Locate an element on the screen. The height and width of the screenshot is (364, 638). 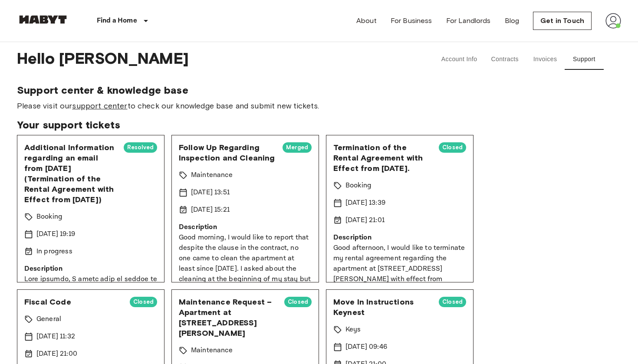
span: Resolved is located at coordinates (140, 147).